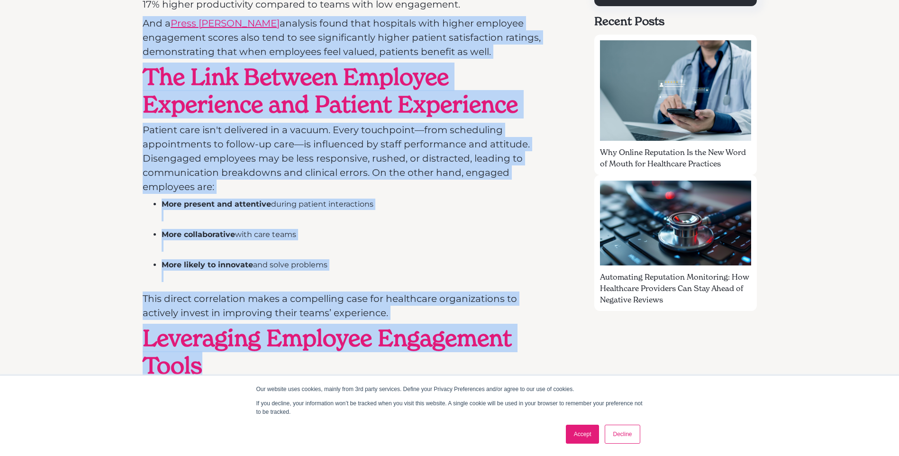  What do you see at coordinates (675, 288) in the screenshot?
I see `div: Automating Reputation Monitoring: How Healthcare Providers Can Stay Ahead of Negative Reviews` at bounding box center [675, 288].